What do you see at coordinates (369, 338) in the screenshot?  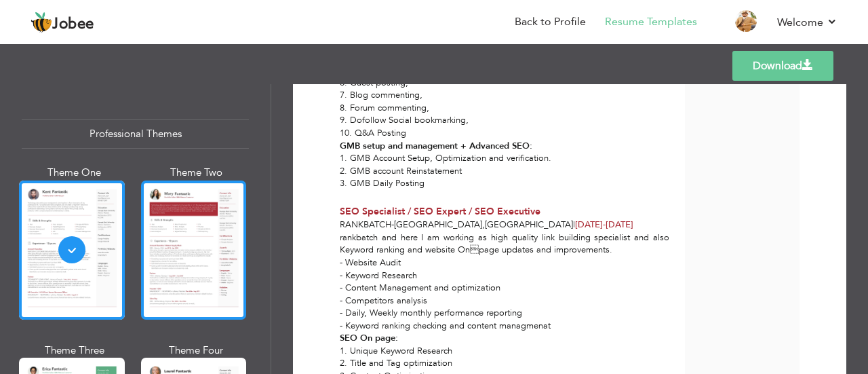 I see `strong: SEO On page:` at bounding box center [369, 338].